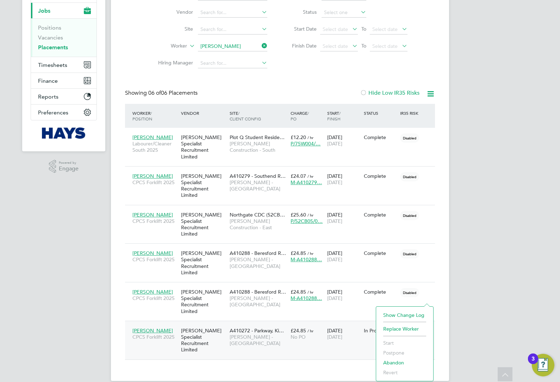 Image resolution: width=560 pixels, height=382 pixels. What do you see at coordinates (173, 93) in the screenshot?
I see `span: 06 Placements` at bounding box center [173, 93].